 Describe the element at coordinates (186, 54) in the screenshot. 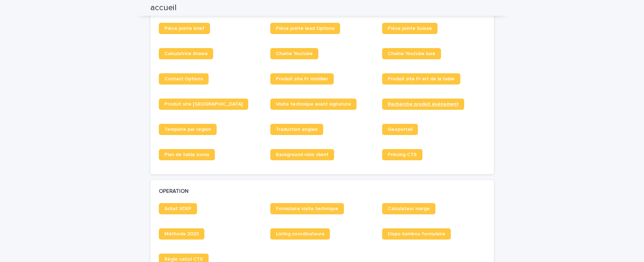

I see `span: Calculatrice Atawa` at that location.